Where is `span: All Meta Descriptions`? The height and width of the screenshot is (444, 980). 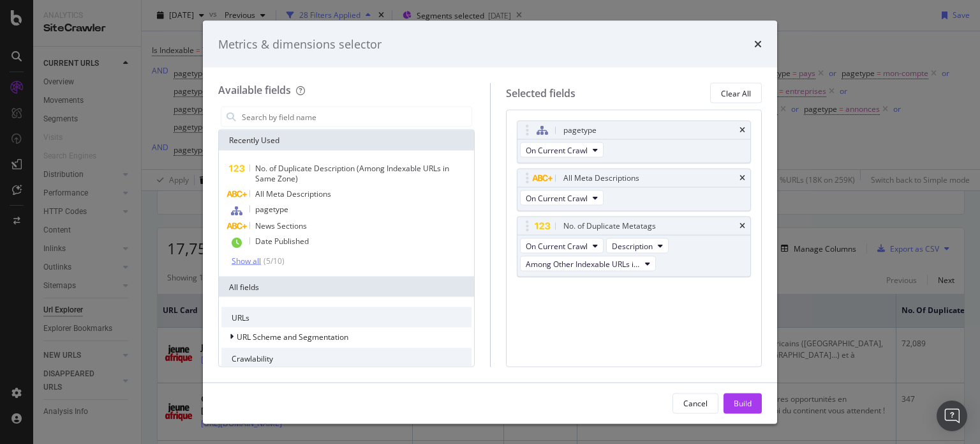 span: All Meta Descriptions is located at coordinates (293, 193).